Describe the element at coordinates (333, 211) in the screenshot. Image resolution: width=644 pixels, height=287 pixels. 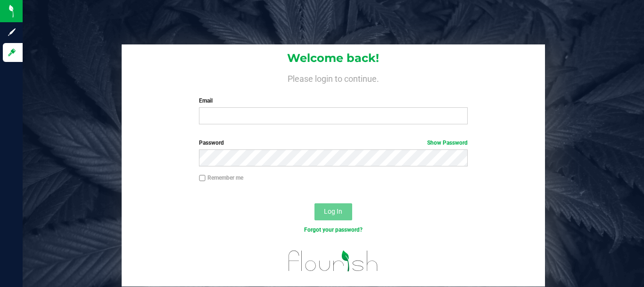
I see `span: Log In` at that location.